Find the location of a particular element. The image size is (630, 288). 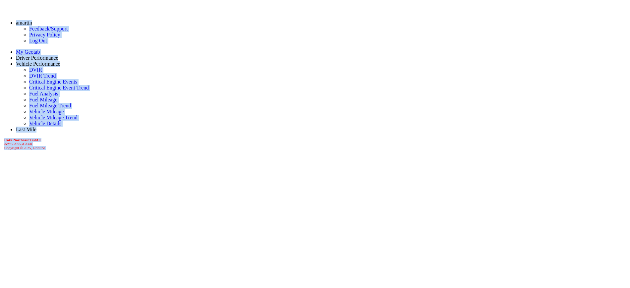

b: Coke Northeast TestAll is located at coordinates (22, 140).